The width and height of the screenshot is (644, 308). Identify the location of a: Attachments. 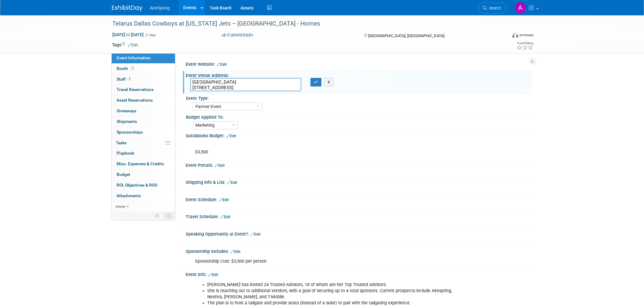
(143, 196).